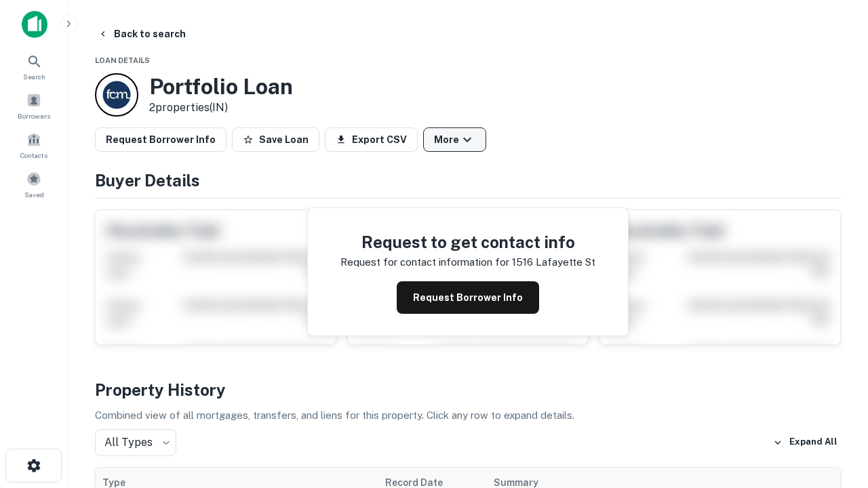  What do you see at coordinates (371, 140) in the screenshot?
I see `button: Export CSV` at bounding box center [371, 140].